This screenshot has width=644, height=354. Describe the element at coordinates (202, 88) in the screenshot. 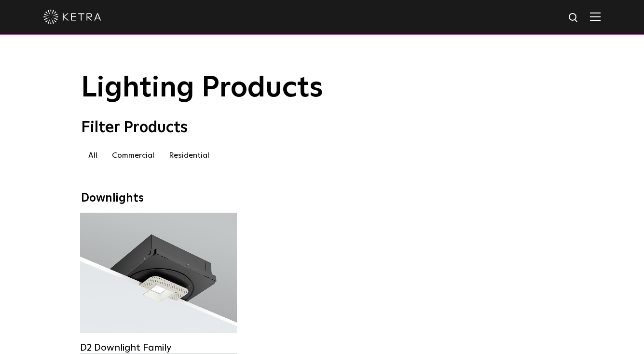

I see `span: Lighting Products` at that location.